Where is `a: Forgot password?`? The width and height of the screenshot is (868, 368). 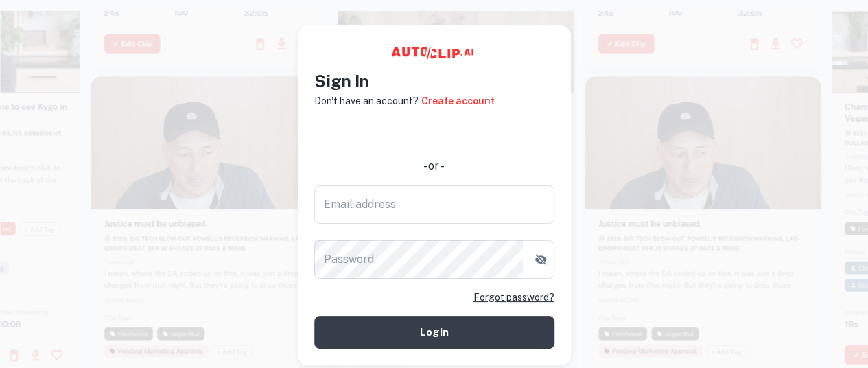
a: Forgot password? is located at coordinates (514, 298).